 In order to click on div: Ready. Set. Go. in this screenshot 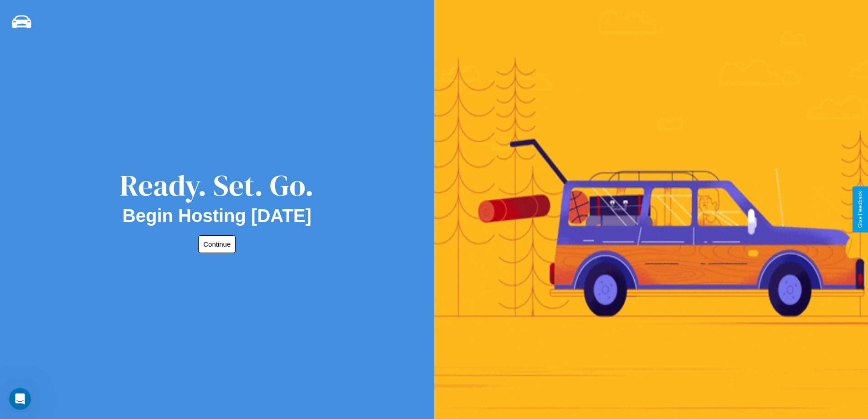, I will do `click(217, 185)`.